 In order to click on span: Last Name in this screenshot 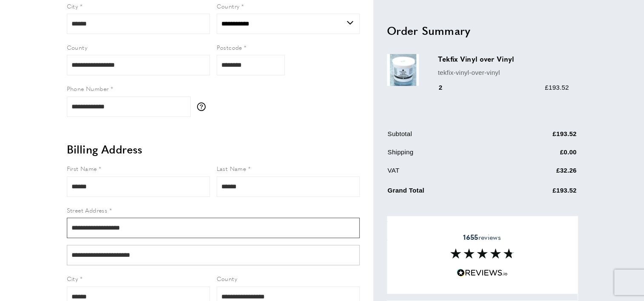, I will do `click(232, 168)`.